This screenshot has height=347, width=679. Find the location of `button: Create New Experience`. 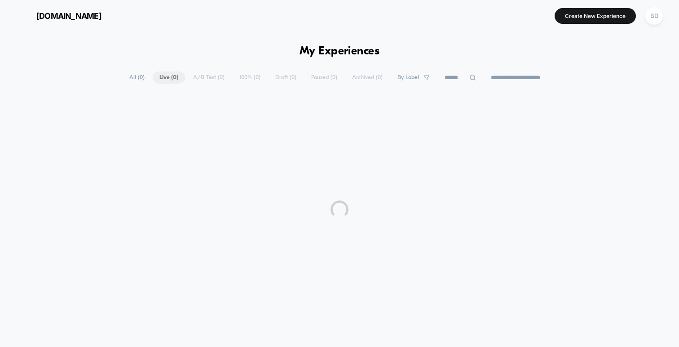

button: Create New Experience is located at coordinates (595, 16).